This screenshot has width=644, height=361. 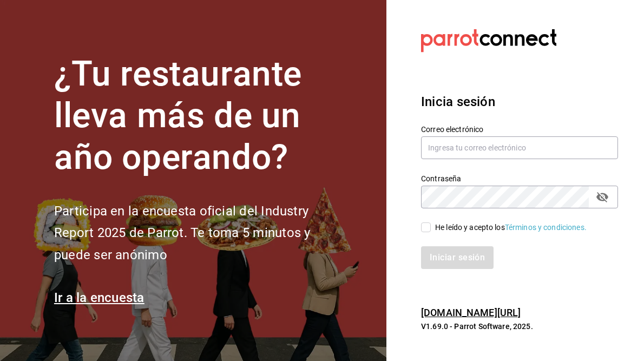 I want to click on h3: Inicia sesión, so click(x=519, y=102).